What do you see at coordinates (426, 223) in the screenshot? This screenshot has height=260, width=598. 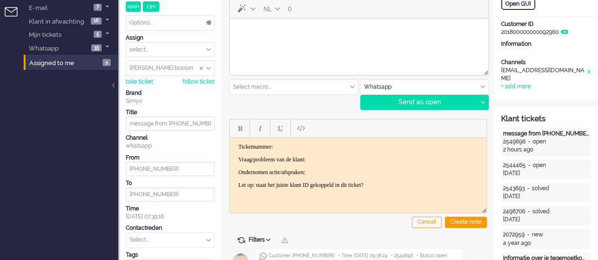 I see `div: Cancel` at bounding box center [426, 223].